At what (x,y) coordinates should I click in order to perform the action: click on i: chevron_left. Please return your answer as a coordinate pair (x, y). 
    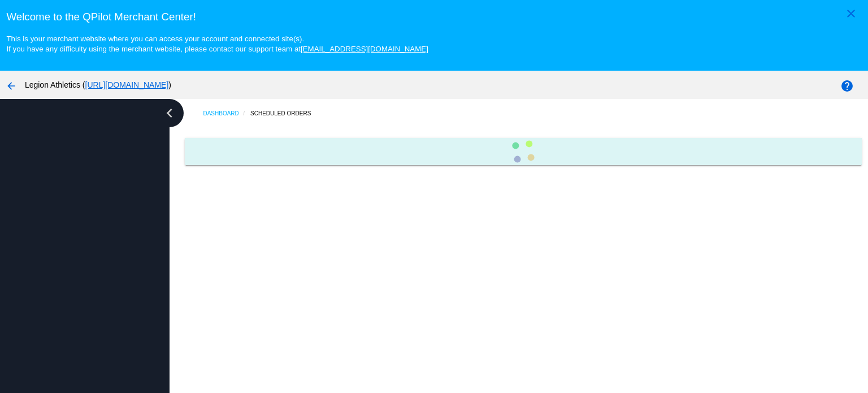
    Looking at the image, I should click on (170, 113).